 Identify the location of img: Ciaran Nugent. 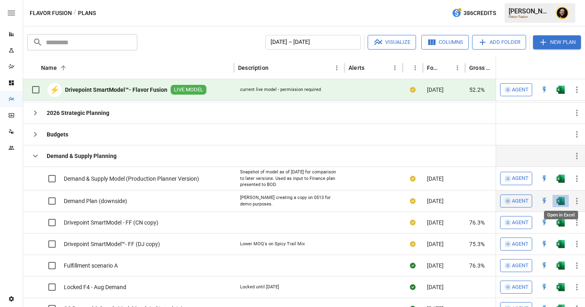
(563, 13).